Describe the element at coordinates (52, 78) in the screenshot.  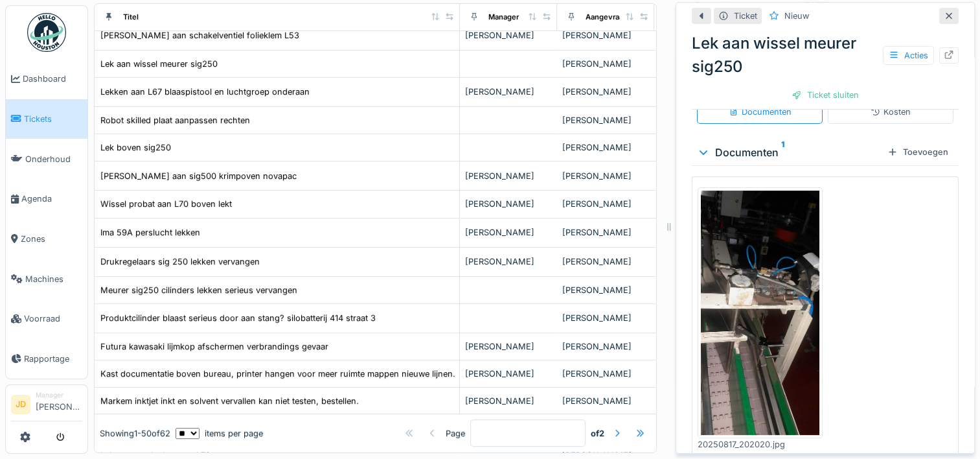
I see `span: Dashboard` at that location.